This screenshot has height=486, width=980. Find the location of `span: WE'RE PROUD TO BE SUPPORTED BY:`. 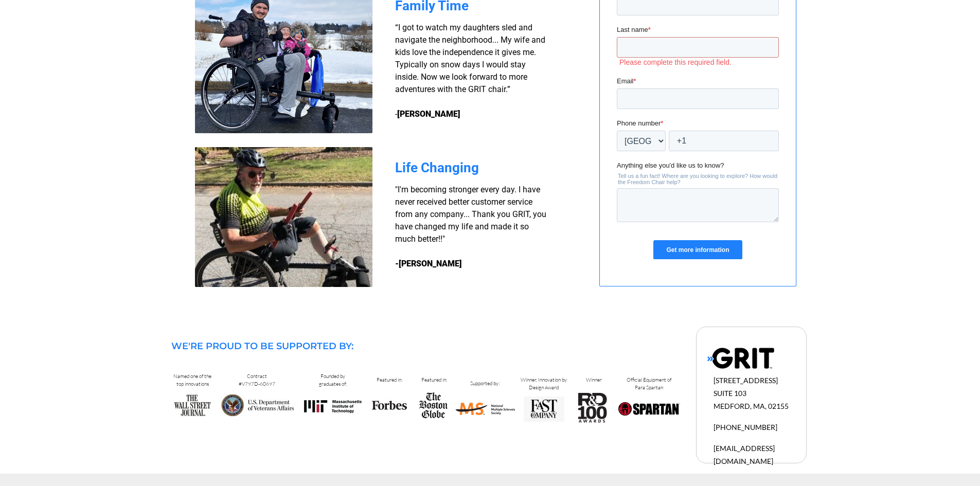

span: WE'RE PROUD TO BE SUPPORTED BY: is located at coordinates (262, 346).